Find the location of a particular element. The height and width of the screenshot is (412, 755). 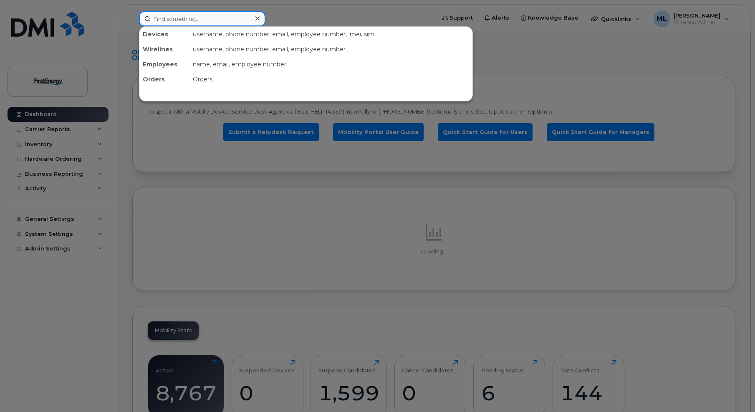

div: name, email, employee number is located at coordinates (331, 64).